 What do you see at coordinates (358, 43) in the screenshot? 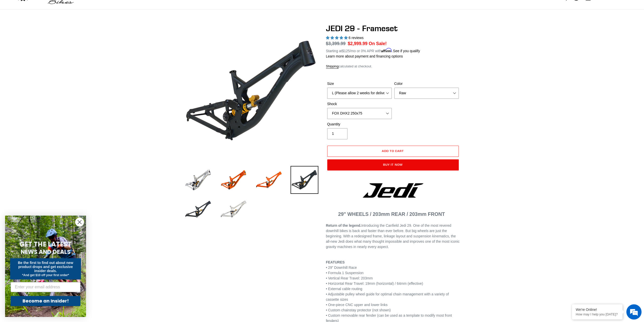
I see `span: $2,999.99` at bounding box center [358, 43].